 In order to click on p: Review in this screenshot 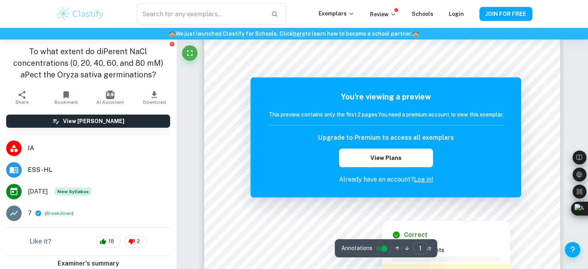, I will do `click(383, 14)`.